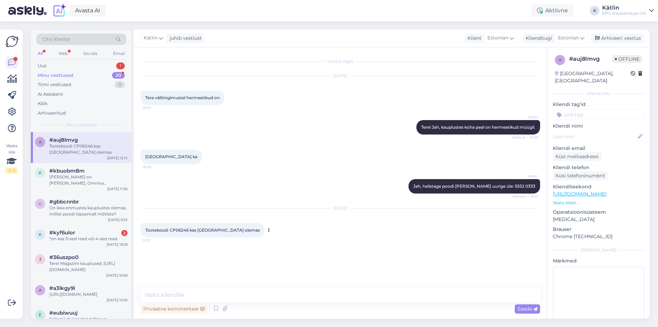 This screenshot has width=658, height=327. I want to click on div: Kõik, so click(42, 103).